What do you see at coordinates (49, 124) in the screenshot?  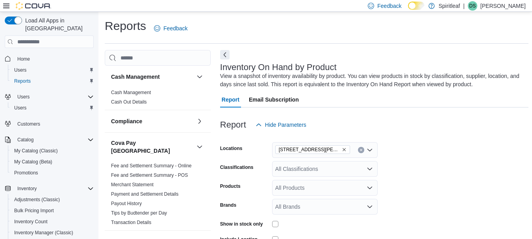 I see `button: Customers` at bounding box center [49, 124].